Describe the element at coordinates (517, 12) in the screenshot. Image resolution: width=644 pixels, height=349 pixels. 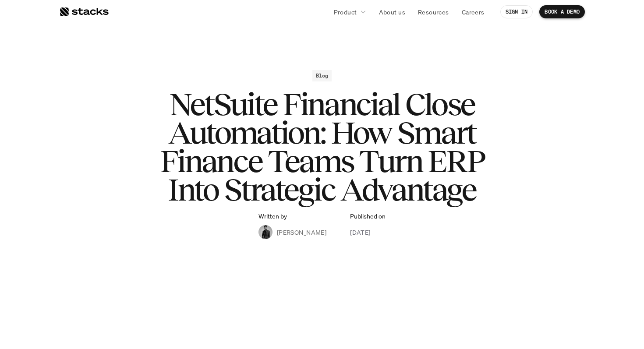
I see `p: SIGN IN` at that location.